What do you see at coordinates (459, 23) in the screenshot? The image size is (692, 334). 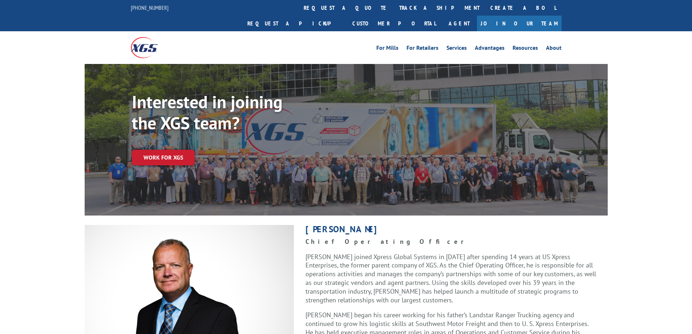 I see `a: Agent` at bounding box center [459, 23].